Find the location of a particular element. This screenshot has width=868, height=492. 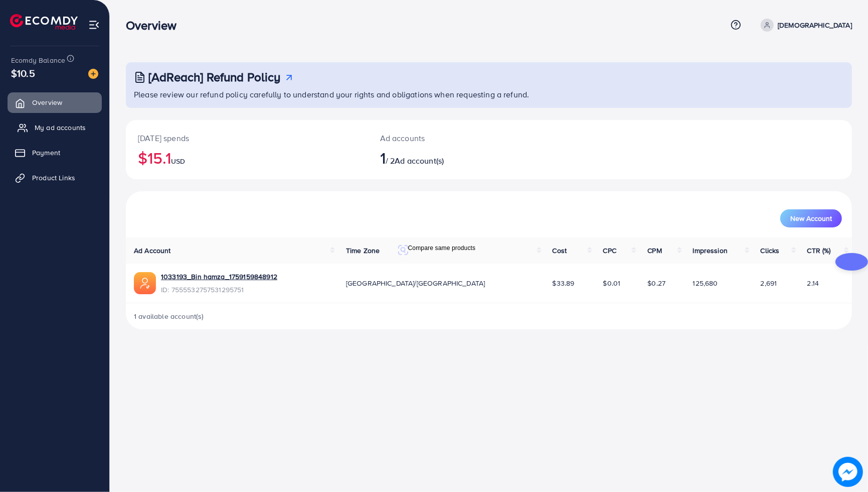

span: 125,680 is located at coordinates (705, 284).